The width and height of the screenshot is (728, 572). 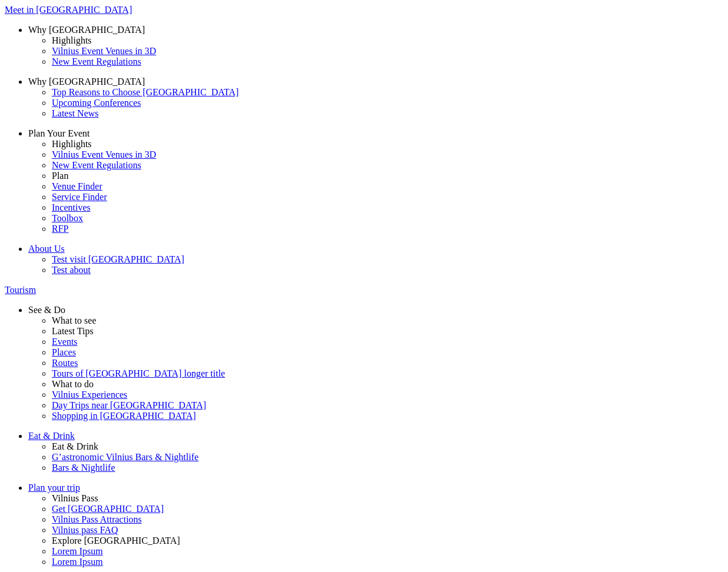 I want to click on a: Test about, so click(x=387, y=270).